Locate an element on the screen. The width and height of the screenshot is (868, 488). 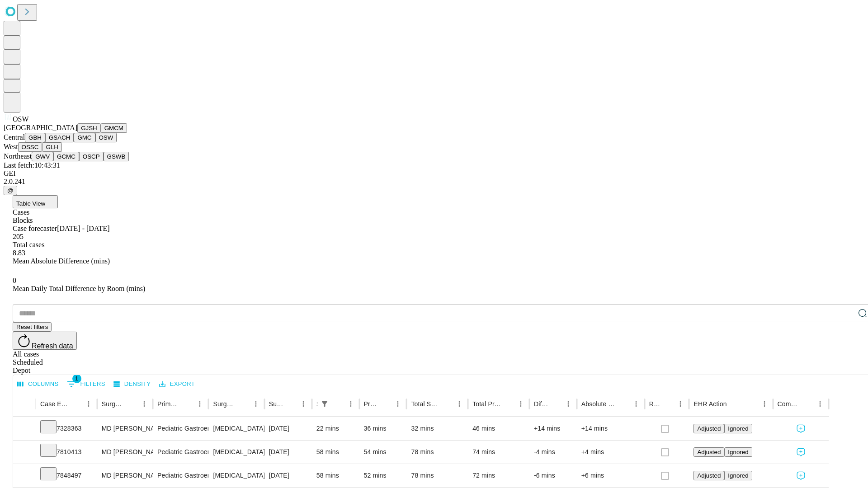
button: Expand is located at coordinates (25, 452).